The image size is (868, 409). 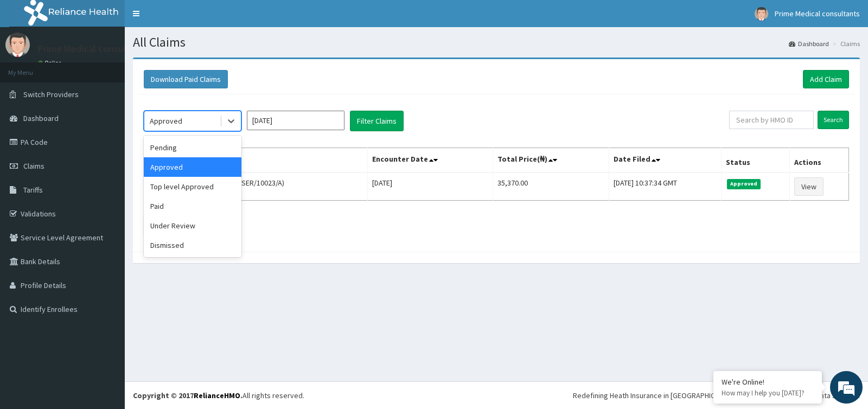 What do you see at coordinates (497, 395) in the screenshot?
I see `footer: All rights reserved.` at bounding box center [497, 395].